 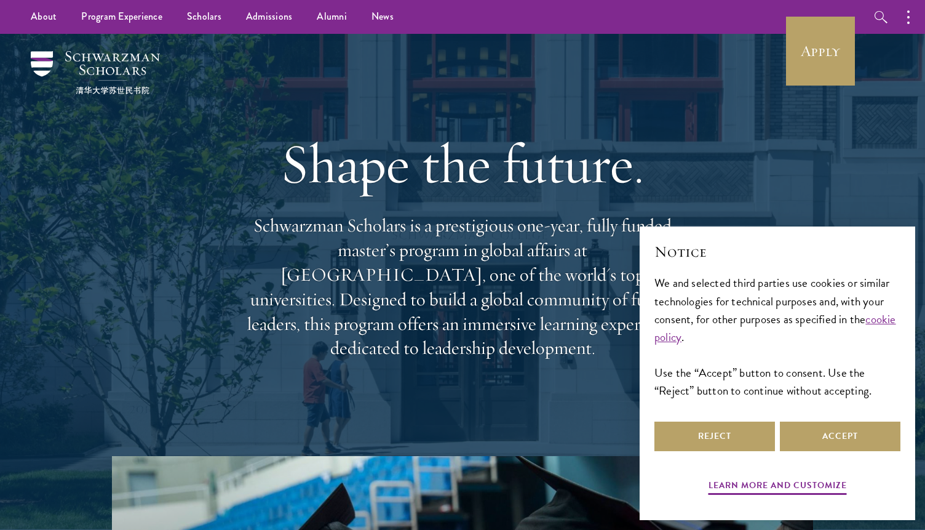 What do you see at coordinates (775, 328) in the screenshot?
I see `a: cookie policy` at bounding box center [775, 328].